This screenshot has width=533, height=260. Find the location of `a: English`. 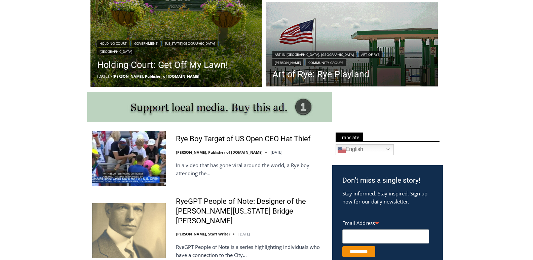

a: English is located at coordinates (364, 150).